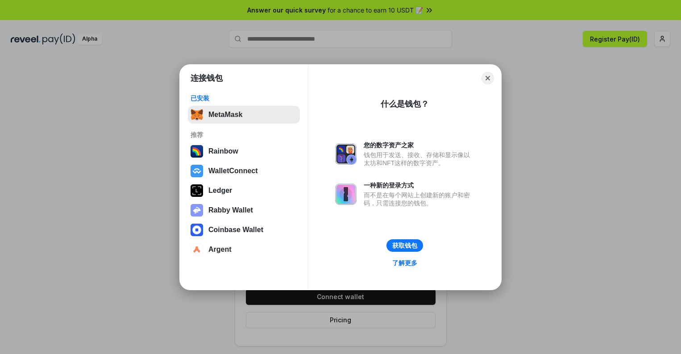 The height and width of the screenshot is (354, 681). I want to click on div: 什么是钱包？, so click(405, 104).